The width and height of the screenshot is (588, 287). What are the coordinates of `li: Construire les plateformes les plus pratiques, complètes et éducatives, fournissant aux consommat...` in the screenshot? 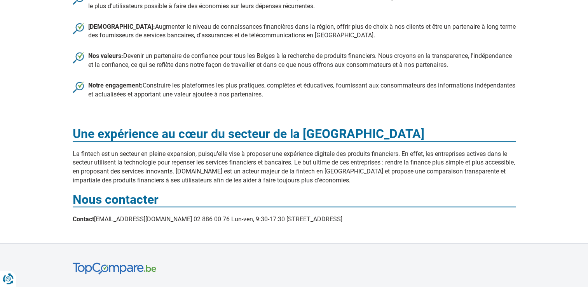 It's located at (294, 90).